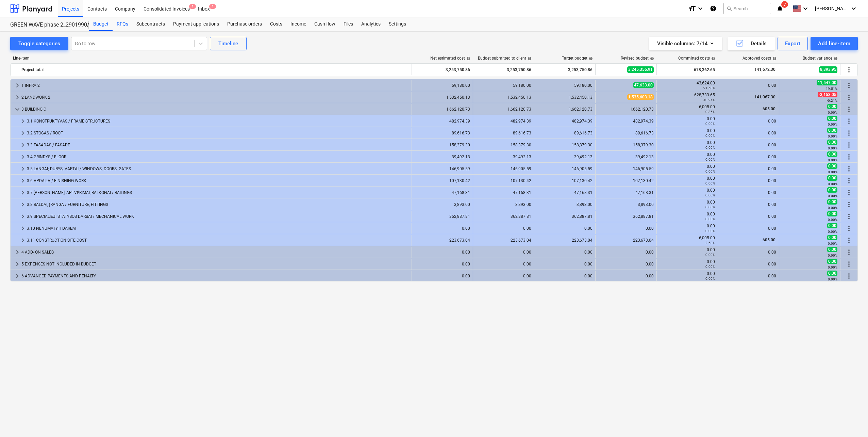  What do you see at coordinates (218, 145) in the screenshot?
I see `div: 3.3 FASADAS / FASADE` at bounding box center [218, 145].